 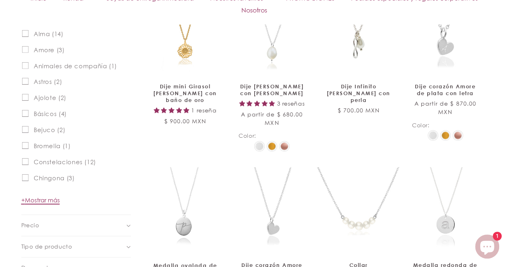 What do you see at coordinates (30, 225) in the screenshot?
I see `span: Precio` at bounding box center [30, 225].